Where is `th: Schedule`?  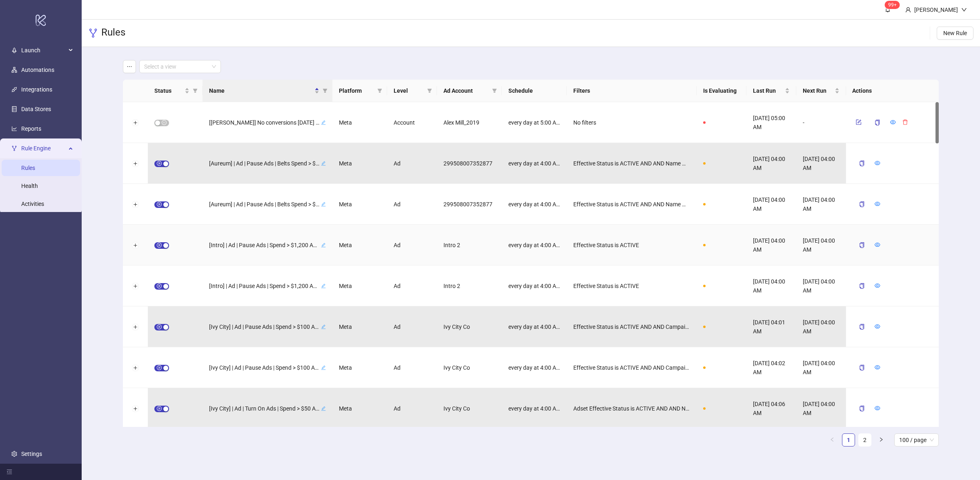
th: Schedule is located at coordinates (534, 90).